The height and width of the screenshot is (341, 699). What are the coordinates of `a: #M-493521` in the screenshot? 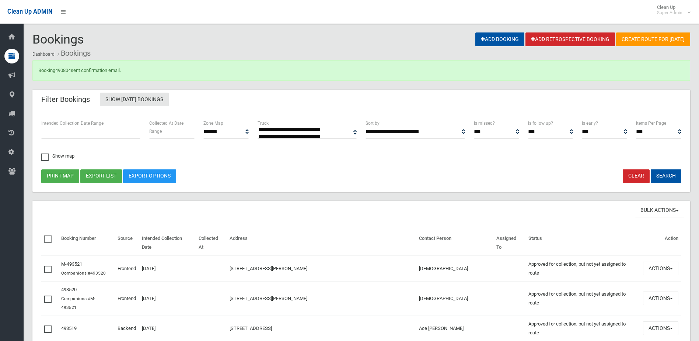 It's located at (78, 303).